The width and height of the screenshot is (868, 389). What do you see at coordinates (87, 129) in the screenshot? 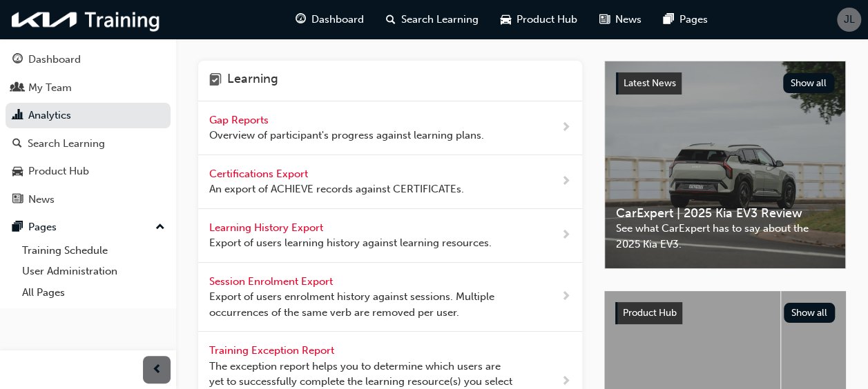
I see `button: DashboardMy TeamAnalyticsSearch LearningProduct HubNews` at bounding box center [87, 129].